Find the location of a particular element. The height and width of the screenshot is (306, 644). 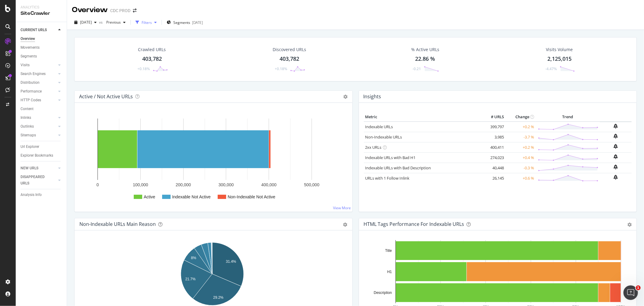

a: Non-Indexable URLs is located at coordinates (384, 137).